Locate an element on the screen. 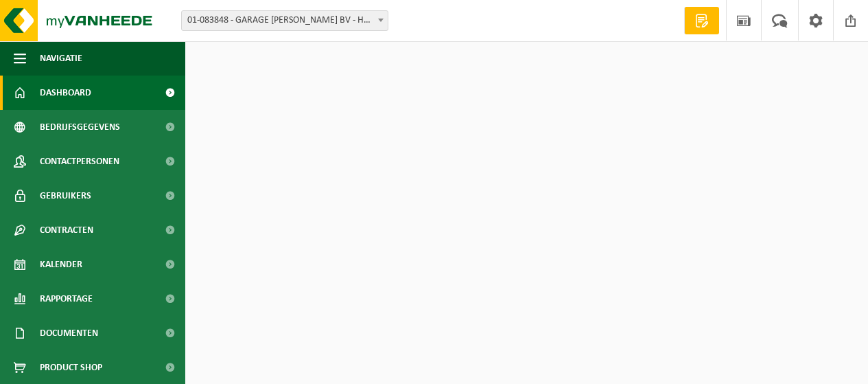 This screenshot has width=868, height=384. span: Documenten is located at coordinates (69, 333).